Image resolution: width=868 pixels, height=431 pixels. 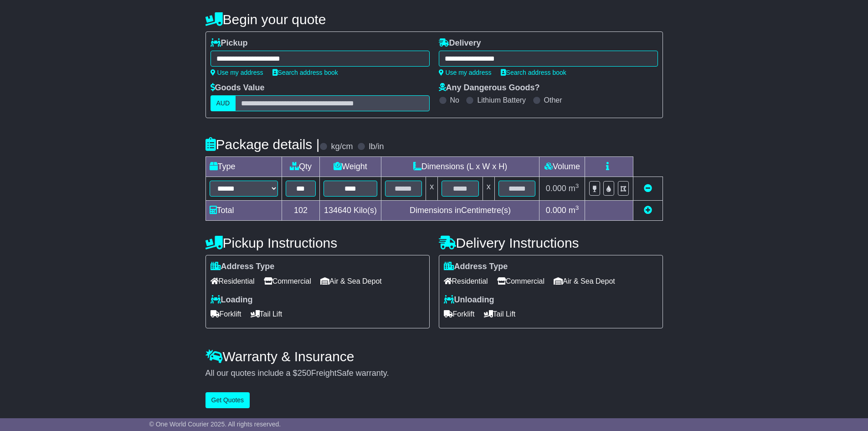 I want to click on td: Kilo(s), so click(x=351, y=211).